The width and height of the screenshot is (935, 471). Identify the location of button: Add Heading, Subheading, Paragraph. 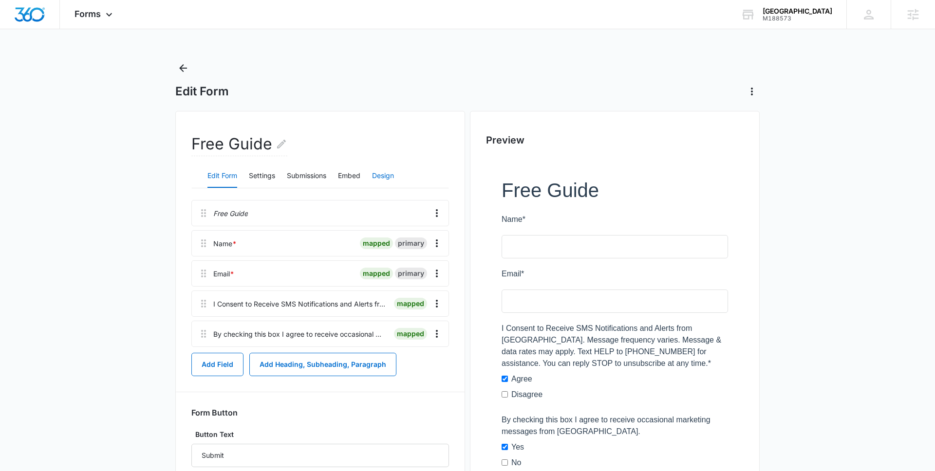
(323, 365).